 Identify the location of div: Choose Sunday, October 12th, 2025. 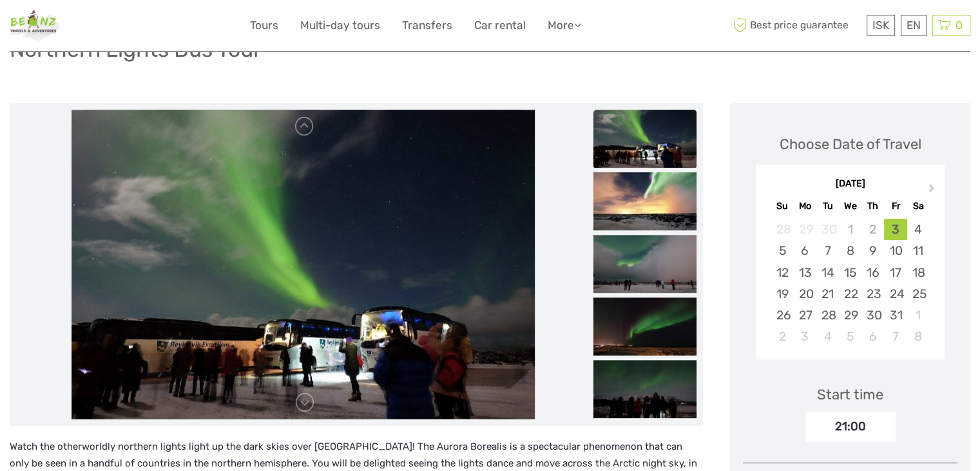
(782, 272).